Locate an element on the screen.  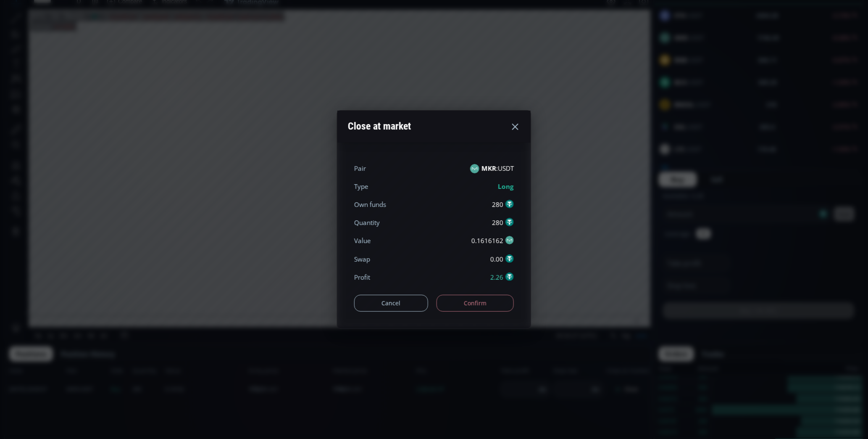
div: −1401.12 (−1.25%) is located at coordinates (253, 23).